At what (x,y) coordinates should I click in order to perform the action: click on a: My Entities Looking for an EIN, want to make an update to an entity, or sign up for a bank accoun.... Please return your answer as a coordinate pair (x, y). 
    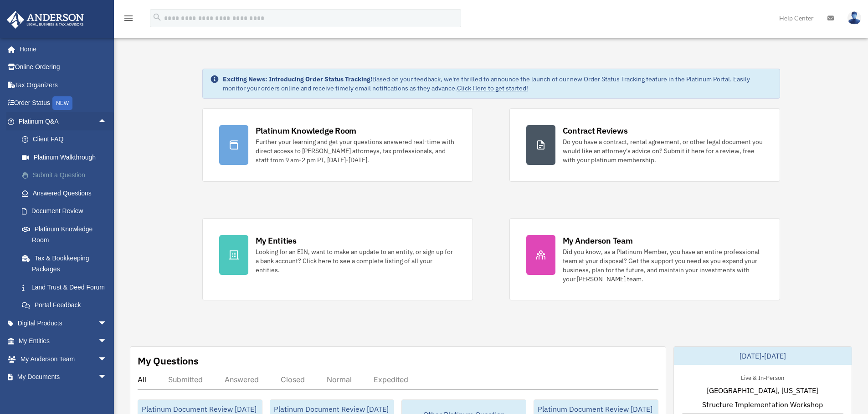
    Looking at the image, I should click on (337, 259).